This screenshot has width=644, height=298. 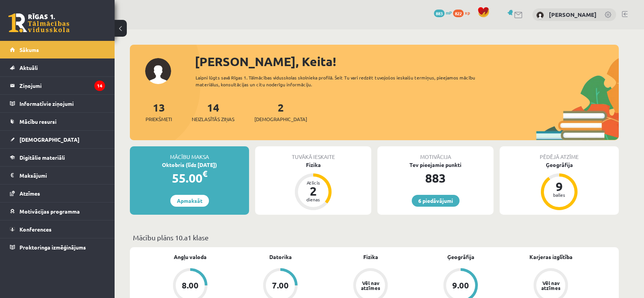 I want to click on legend: Maksājumi, so click(x=62, y=175).